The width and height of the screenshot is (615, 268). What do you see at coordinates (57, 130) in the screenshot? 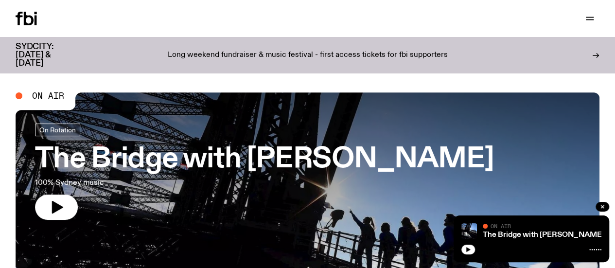
I see `span: On Rotation` at bounding box center [57, 130].